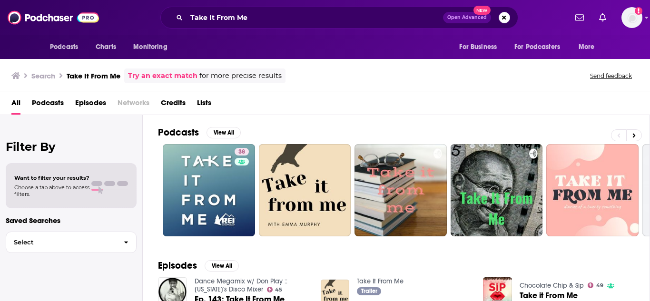  What do you see at coordinates (538, 47) in the screenshot?
I see `span: For Podcasters` at bounding box center [538, 47].